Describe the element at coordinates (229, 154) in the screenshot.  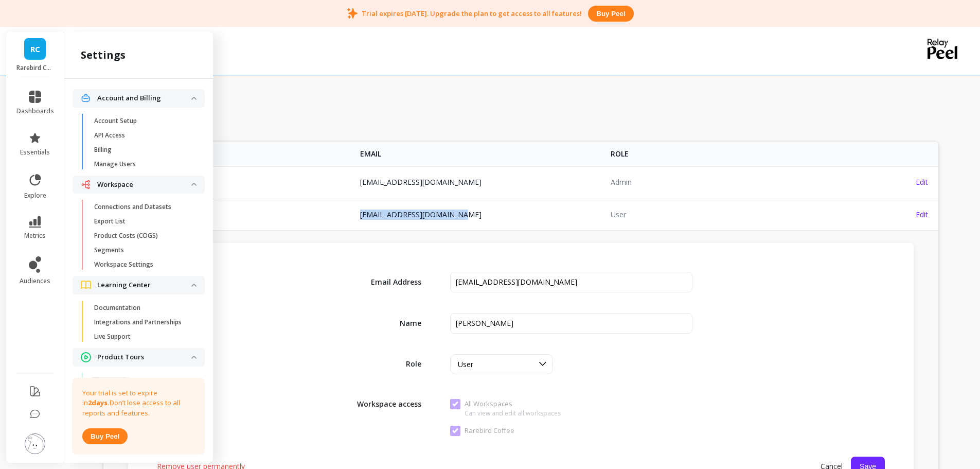
I see `th: NAME` at that location.